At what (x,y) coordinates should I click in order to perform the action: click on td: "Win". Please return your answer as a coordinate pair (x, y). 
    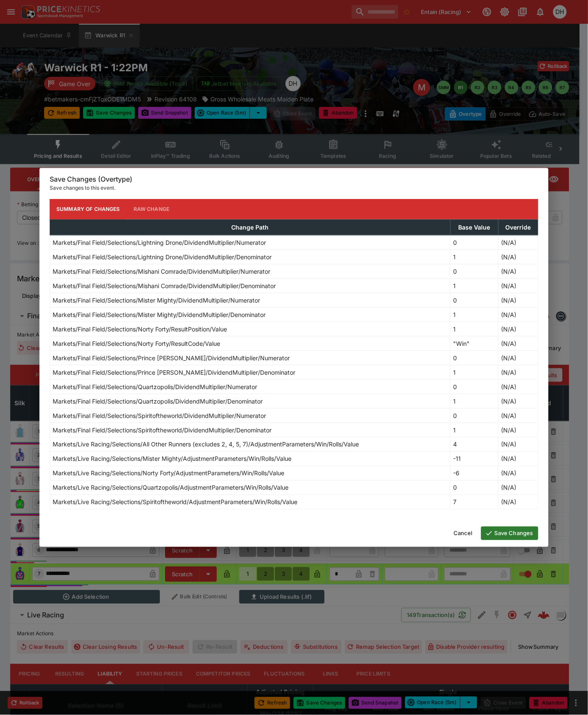
    Looking at the image, I should click on (474, 344).